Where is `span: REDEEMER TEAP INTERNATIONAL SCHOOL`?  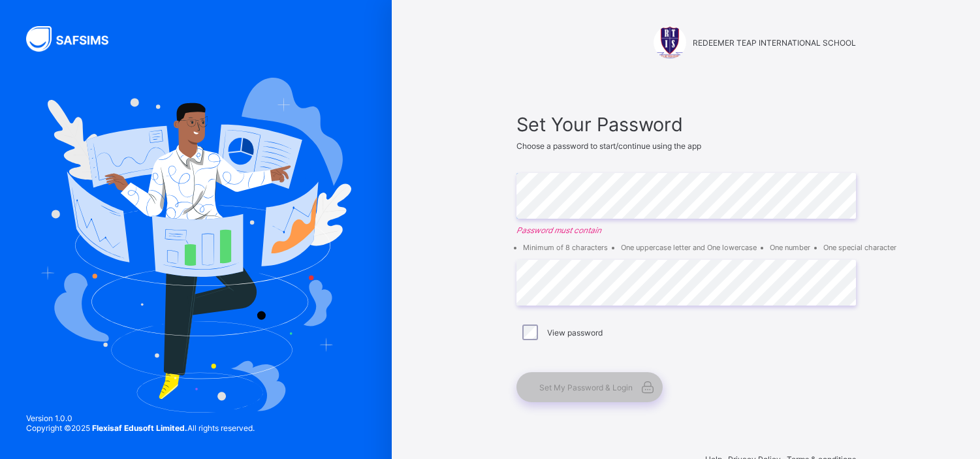 span: REDEEMER TEAP INTERNATIONAL SCHOOL is located at coordinates (775, 43).